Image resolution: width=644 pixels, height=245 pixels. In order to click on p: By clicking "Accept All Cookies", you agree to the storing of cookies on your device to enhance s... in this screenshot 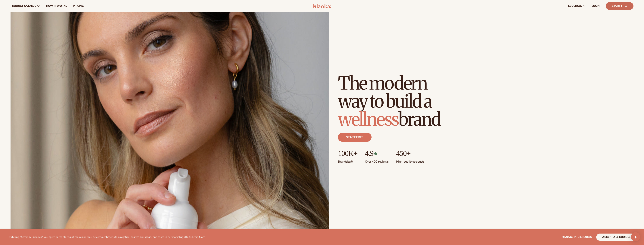, I will do `click(106, 237)`.